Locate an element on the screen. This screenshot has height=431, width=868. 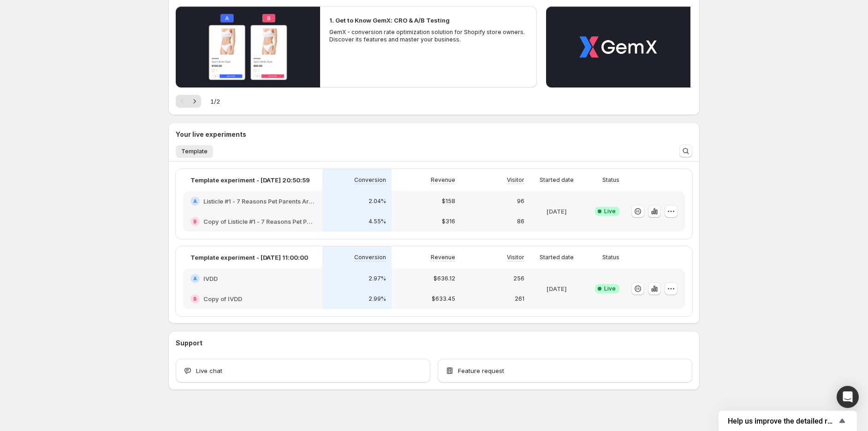
h2: 1. Get to Know GemX: CRO & A/B Testing is located at coordinates (389, 20).